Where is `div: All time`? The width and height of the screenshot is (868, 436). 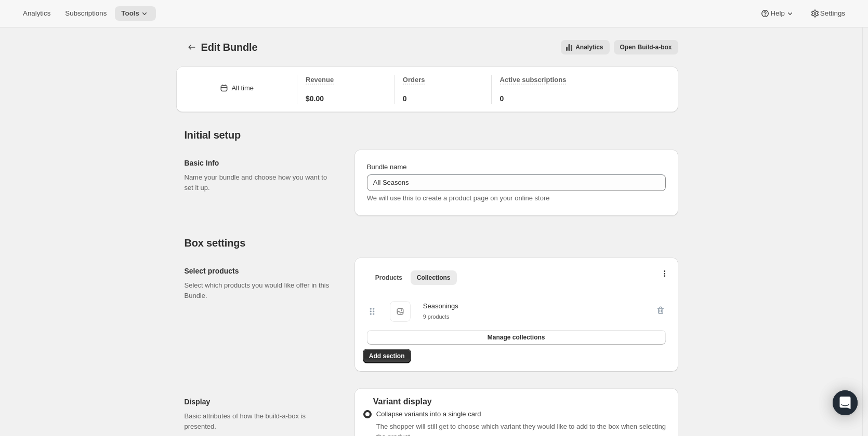
div: All time is located at coordinates (242, 88).